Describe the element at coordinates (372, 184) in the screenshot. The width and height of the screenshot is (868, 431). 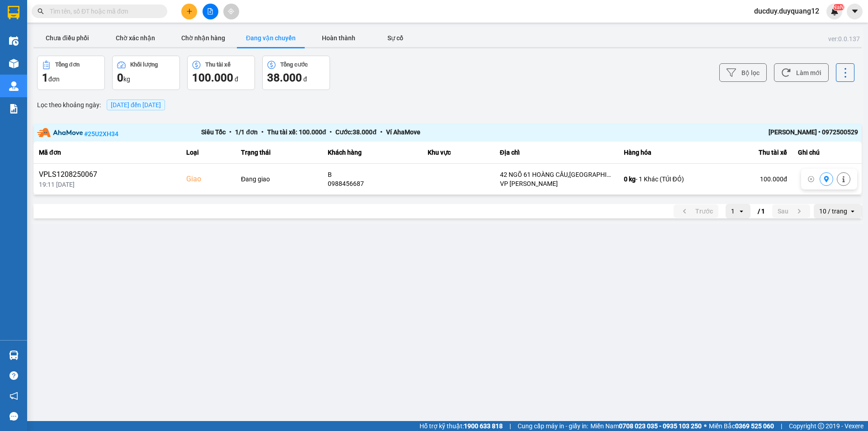
I see `div: 0988456687` at that location.